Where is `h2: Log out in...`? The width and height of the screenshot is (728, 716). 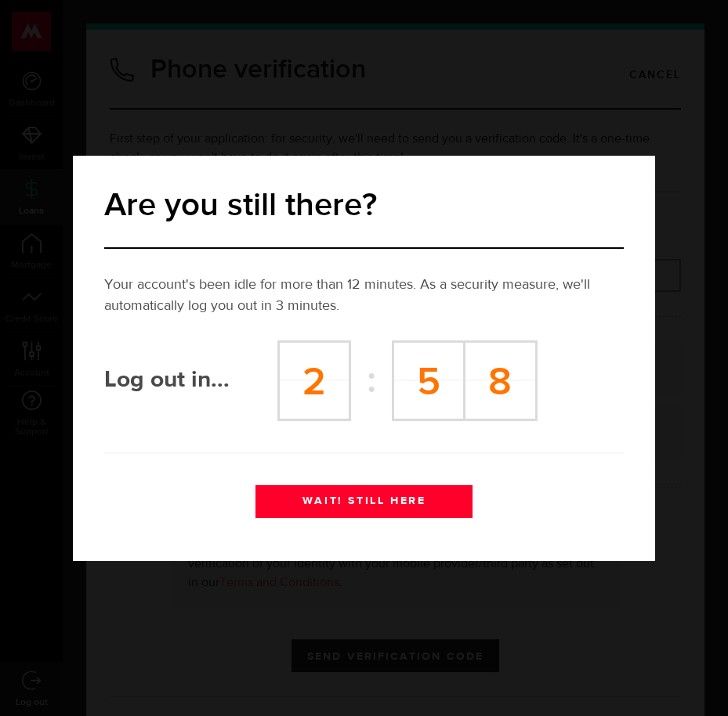 h2: Log out in... is located at coordinates (191, 381).